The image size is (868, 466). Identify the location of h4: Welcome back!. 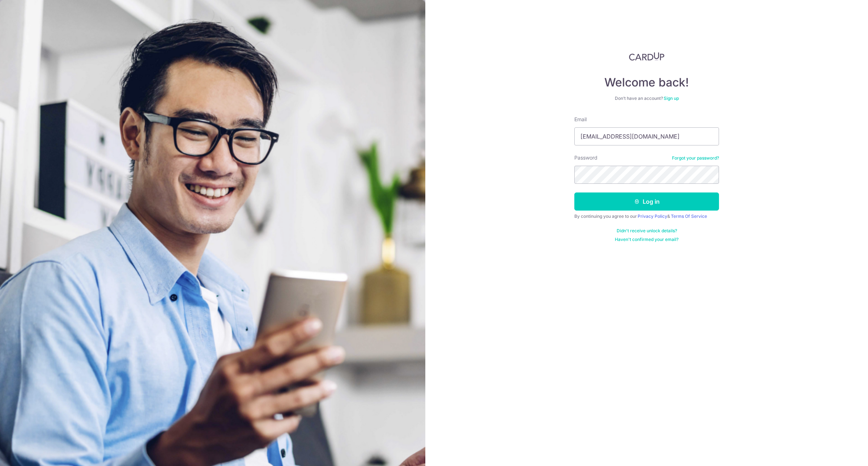
(647, 82).